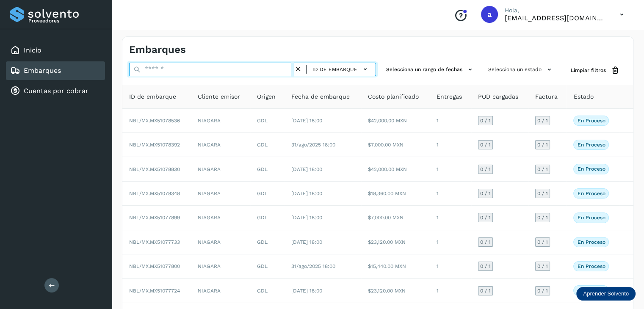 The image size is (644, 309). I want to click on span: Origen, so click(266, 96).